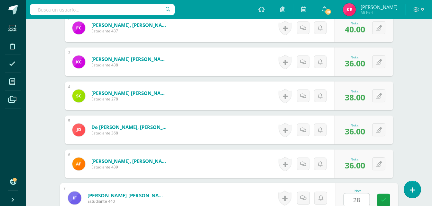 This screenshot has width=432, height=206. Describe the element at coordinates (328, 12) in the screenshot. I see `span: 10` at that location.